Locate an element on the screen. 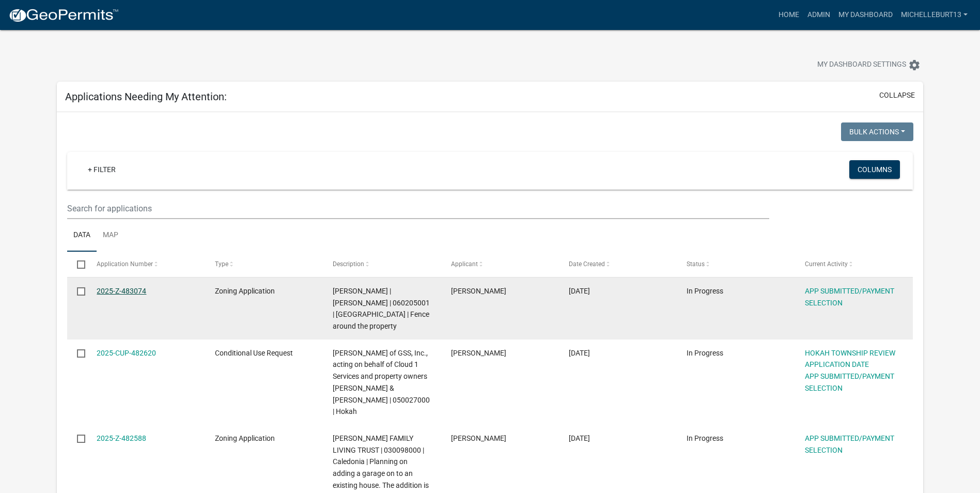 This screenshot has height=493, width=980. a: My Dashboard is located at coordinates (866, 15).